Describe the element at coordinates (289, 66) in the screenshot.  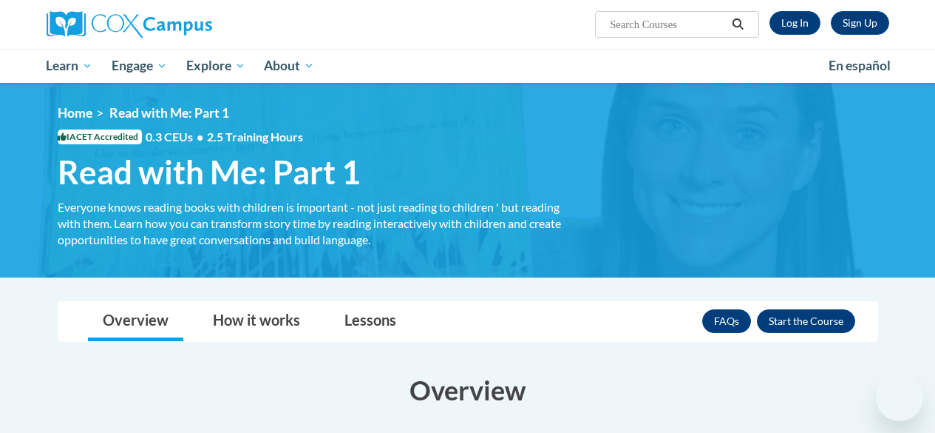
I see `a: About` at that location.